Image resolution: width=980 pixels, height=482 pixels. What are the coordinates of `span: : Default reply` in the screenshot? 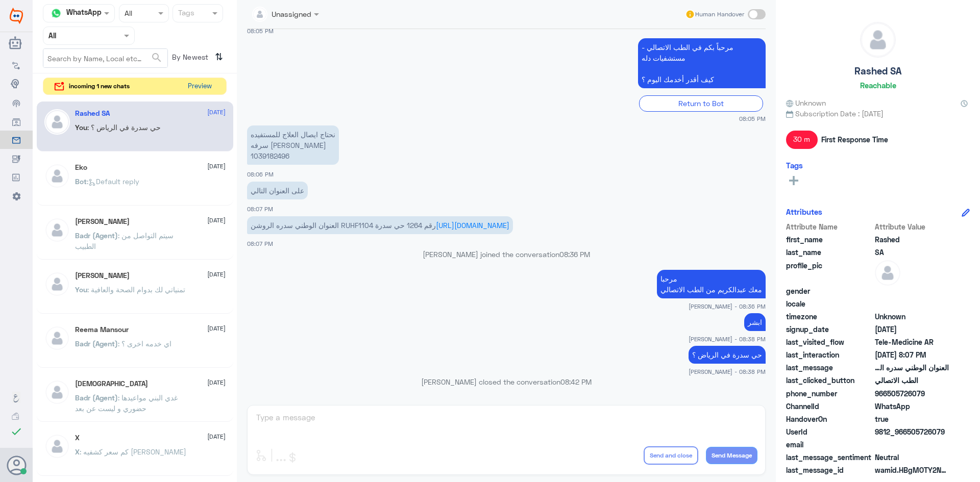 It's located at (113, 181).